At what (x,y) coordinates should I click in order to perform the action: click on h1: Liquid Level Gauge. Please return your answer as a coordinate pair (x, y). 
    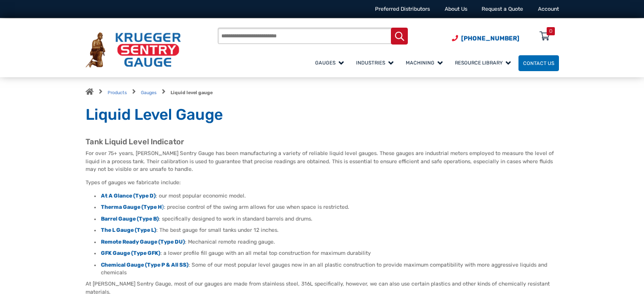
    Looking at the image, I should click on (322, 115).